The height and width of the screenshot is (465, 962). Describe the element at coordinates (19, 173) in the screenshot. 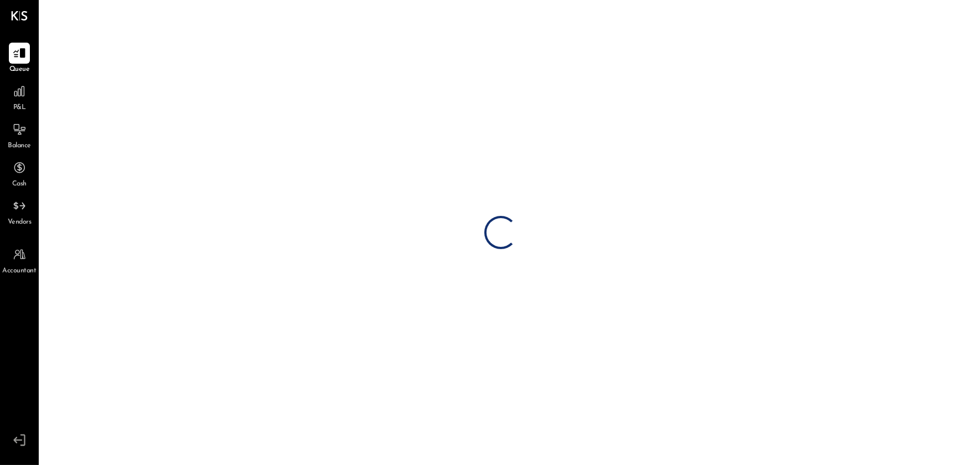

I see `a: Cash` at that location.